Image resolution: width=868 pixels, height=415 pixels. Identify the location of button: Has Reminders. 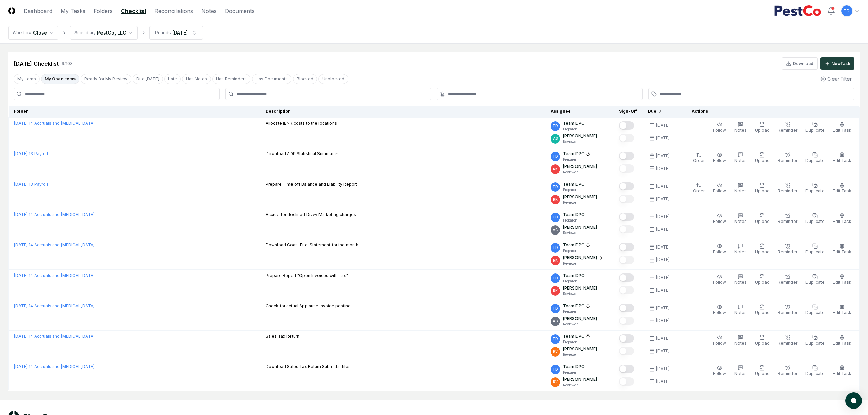
(231, 79).